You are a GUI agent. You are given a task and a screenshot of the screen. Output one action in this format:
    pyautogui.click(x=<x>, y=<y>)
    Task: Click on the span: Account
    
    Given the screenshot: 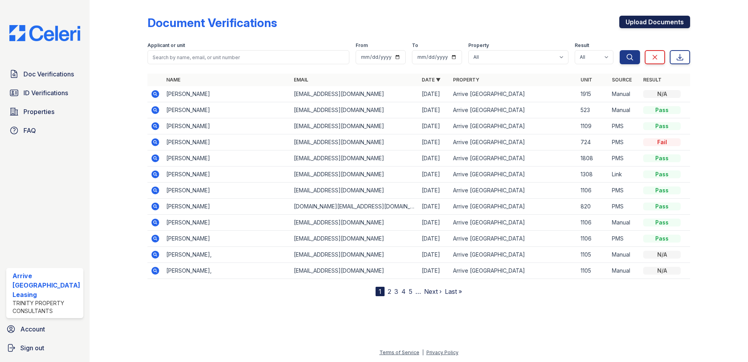 What is the action you would take?
    pyautogui.click(x=32, y=329)
    